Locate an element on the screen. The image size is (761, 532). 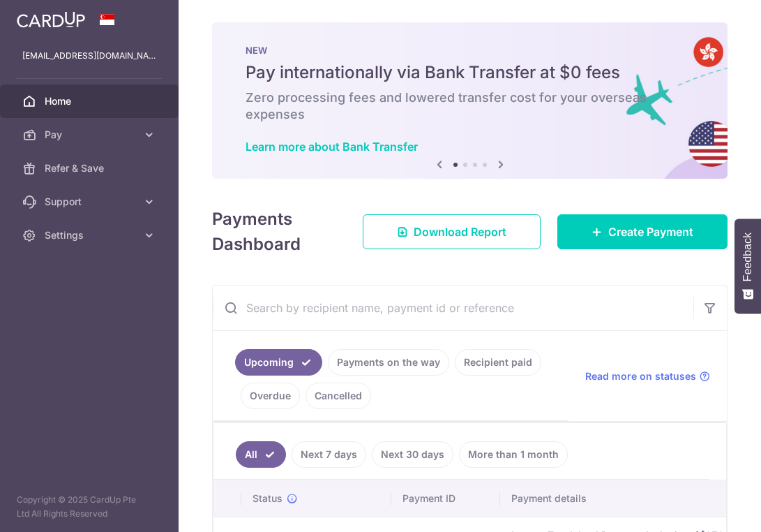
a: More than 1 month is located at coordinates (514, 454).